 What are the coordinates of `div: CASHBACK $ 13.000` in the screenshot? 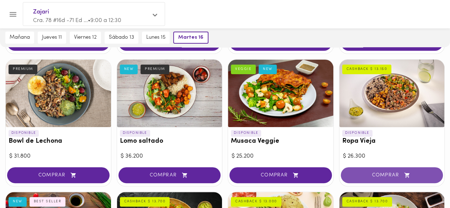 It's located at (256, 202).